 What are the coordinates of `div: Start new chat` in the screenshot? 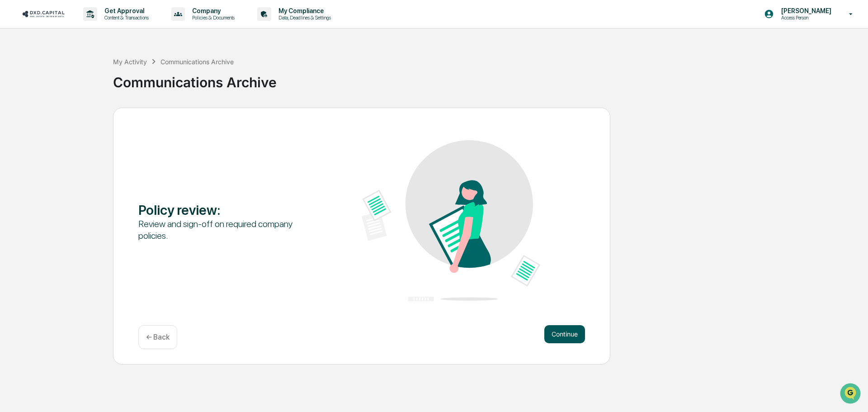 It's located at (89, 74).